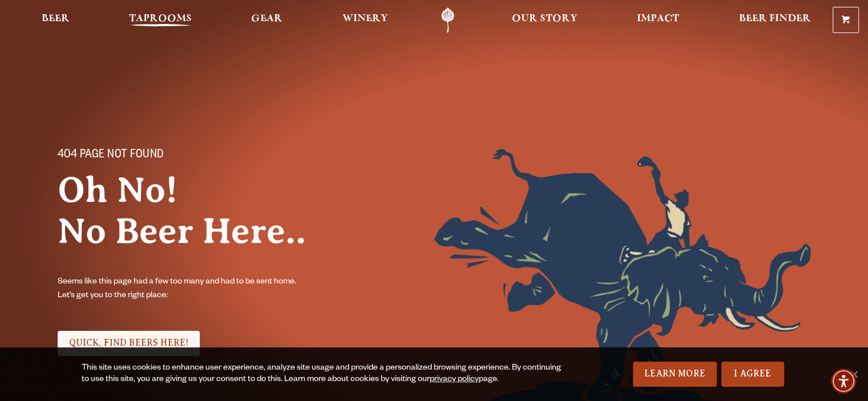 The width and height of the screenshot is (868, 401). I want to click on div: Check it Out, so click(129, 343).